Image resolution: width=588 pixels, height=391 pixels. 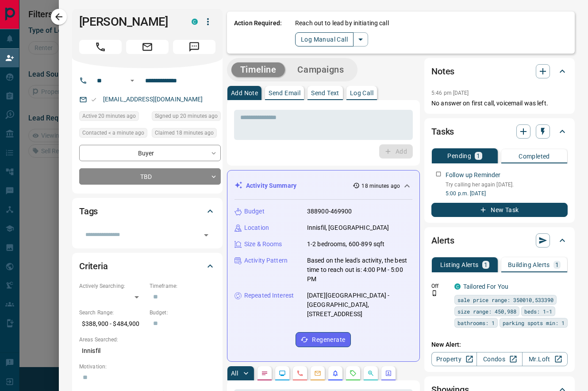 What do you see at coordinates (255, 212) in the screenshot?
I see `p: Budget` at bounding box center [255, 212].